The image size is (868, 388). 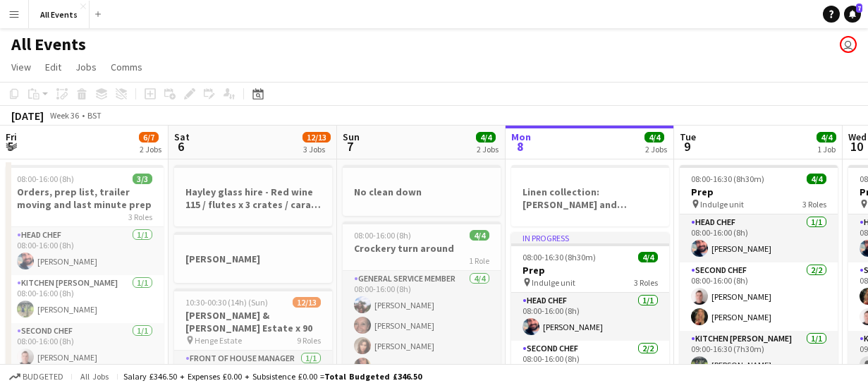 What do you see at coordinates (126, 67) in the screenshot?
I see `a: Comms` at bounding box center [126, 67].